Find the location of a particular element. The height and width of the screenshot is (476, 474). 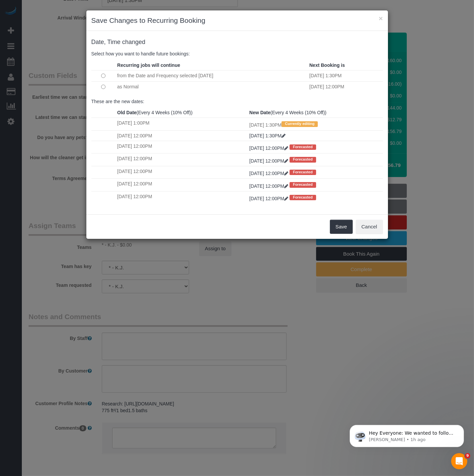

p: Message from Ellie, sent 1h ago is located at coordinates (73, 29).